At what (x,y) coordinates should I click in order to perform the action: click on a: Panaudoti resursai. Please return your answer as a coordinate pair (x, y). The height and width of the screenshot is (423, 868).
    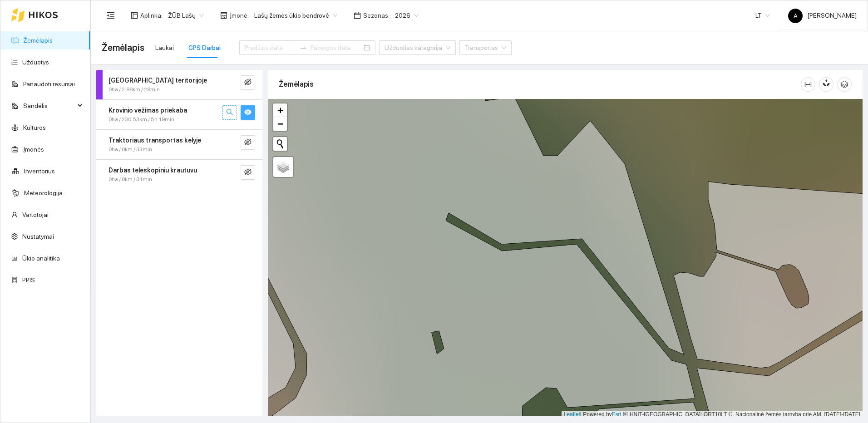
    Looking at the image, I should click on (49, 84).